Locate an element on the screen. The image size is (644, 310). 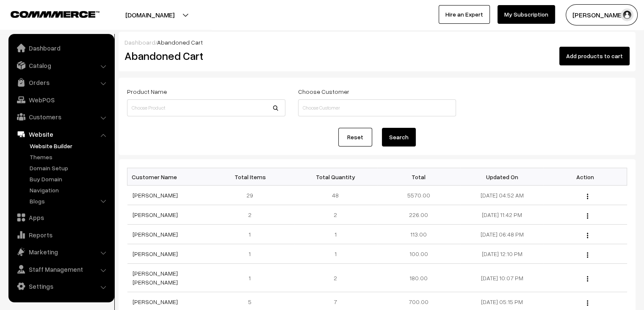
span: Abandoned Cart is located at coordinates (180, 42).